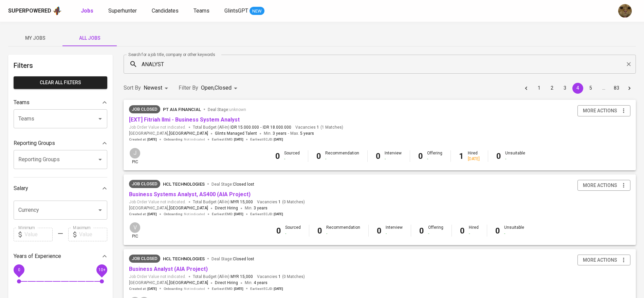 The height and width of the screenshot is (298, 644). I want to click on span: All Jobs, so click(89, 38).